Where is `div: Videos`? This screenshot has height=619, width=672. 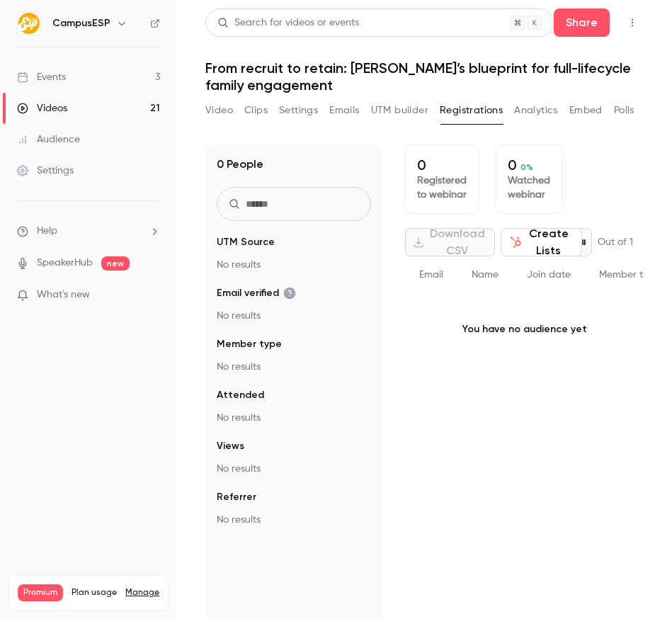 div: Videos is located at coordinates (42, 108).